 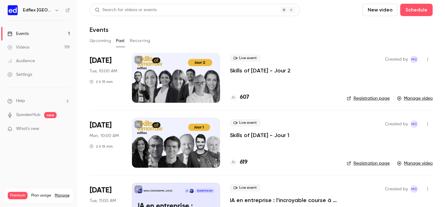 I want to click on button: New video, so click(x=380, y=10).